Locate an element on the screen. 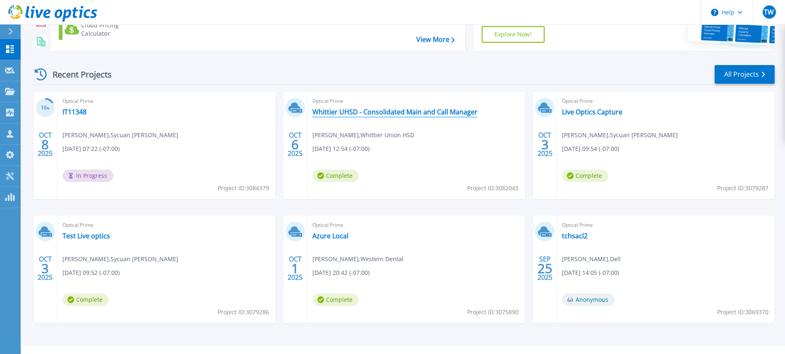  span: Project ID: 3075890 is located at coordinates (493, 312).